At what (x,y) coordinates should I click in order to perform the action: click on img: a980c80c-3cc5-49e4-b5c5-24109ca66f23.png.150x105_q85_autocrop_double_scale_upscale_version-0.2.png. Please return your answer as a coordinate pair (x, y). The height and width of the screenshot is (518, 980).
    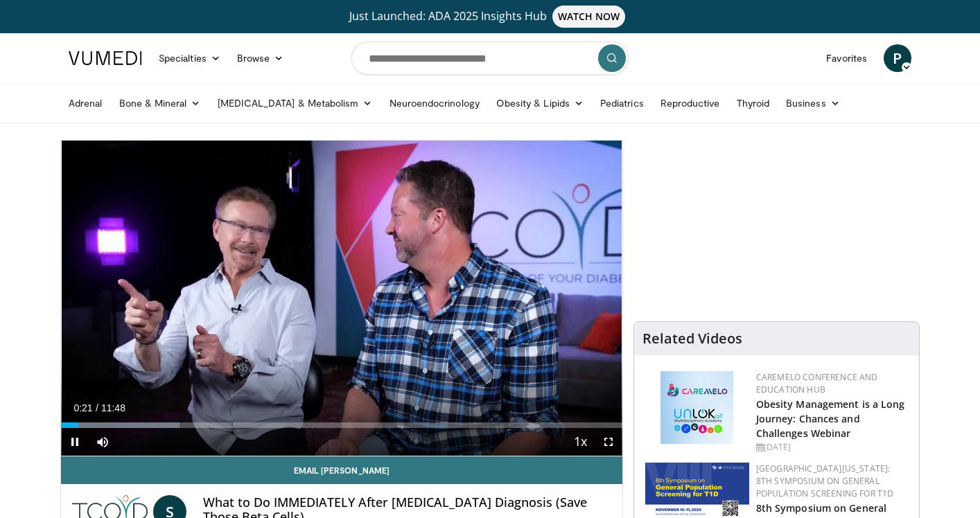
    Looking at the image, I should click on (697, 489).